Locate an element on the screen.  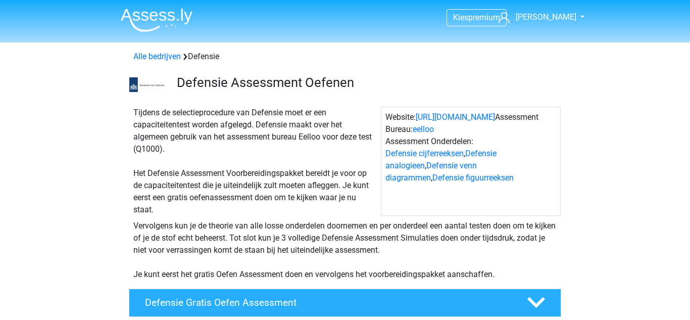
h3: Defensie Assessment Oefenen is located at coordinates (365, 82).